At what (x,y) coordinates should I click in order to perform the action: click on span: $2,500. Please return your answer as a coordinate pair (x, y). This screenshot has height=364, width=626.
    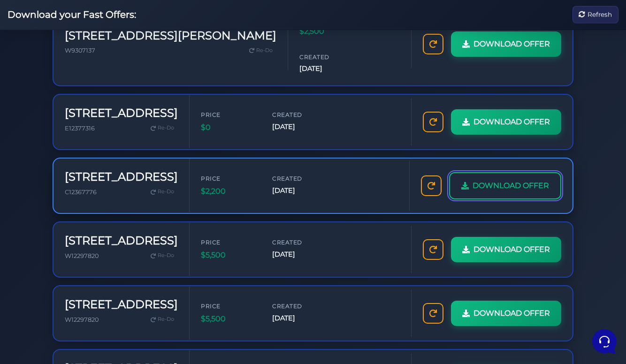
    Looking at the image, I should click on (328, 32).